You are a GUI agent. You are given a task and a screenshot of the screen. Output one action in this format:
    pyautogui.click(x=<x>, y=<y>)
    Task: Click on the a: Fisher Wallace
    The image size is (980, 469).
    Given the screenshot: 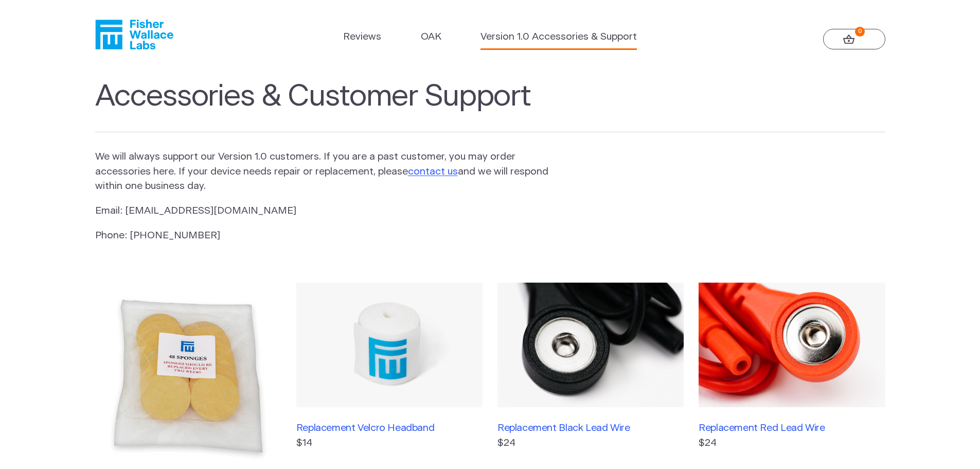 What is the action you would take?
    pyautogui.click(x=134, y=35)
    